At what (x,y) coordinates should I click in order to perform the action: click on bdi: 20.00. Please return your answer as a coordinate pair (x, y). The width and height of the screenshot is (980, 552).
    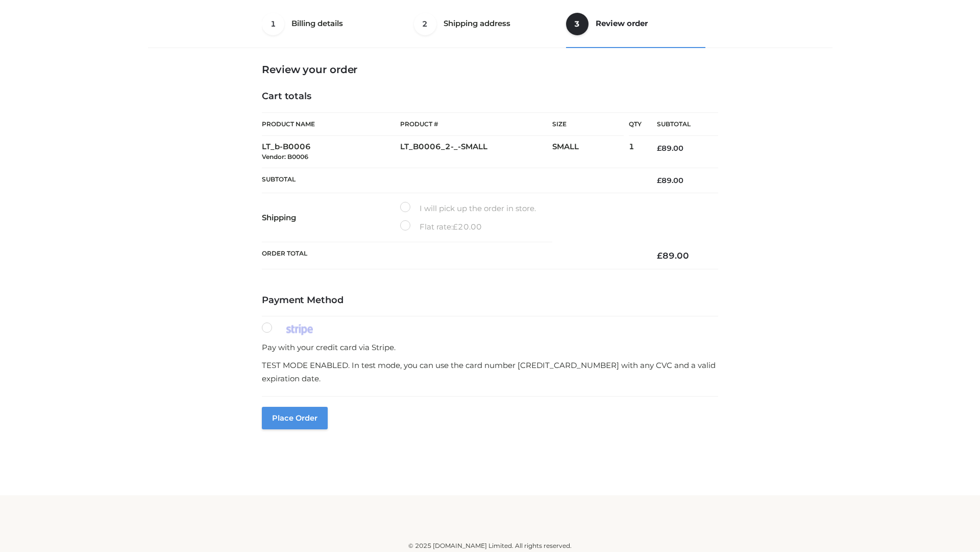
    Looking at the image, I should click on (467, 226).